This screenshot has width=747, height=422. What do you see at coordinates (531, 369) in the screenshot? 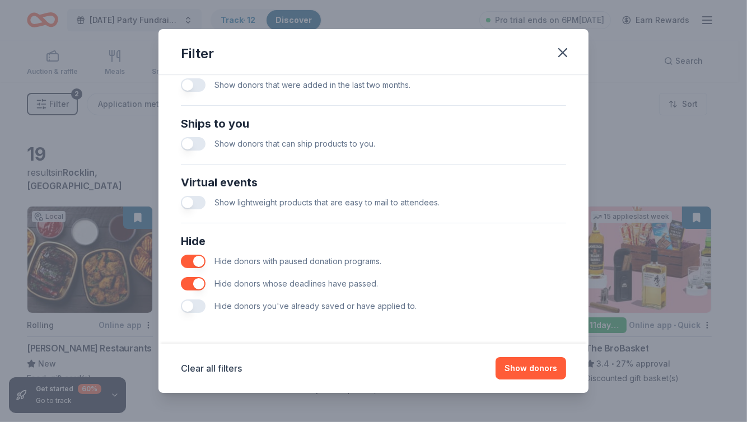
I see `button: Show donors` at bounding box center [531, 369].